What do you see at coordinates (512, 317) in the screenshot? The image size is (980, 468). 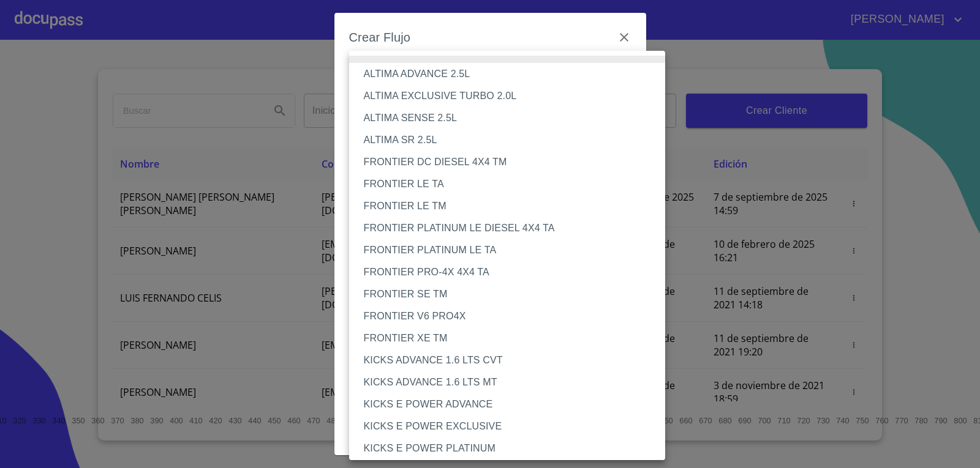 I see `li: FRONTIER V6 PRO4X` at bounding box center [512, 317].